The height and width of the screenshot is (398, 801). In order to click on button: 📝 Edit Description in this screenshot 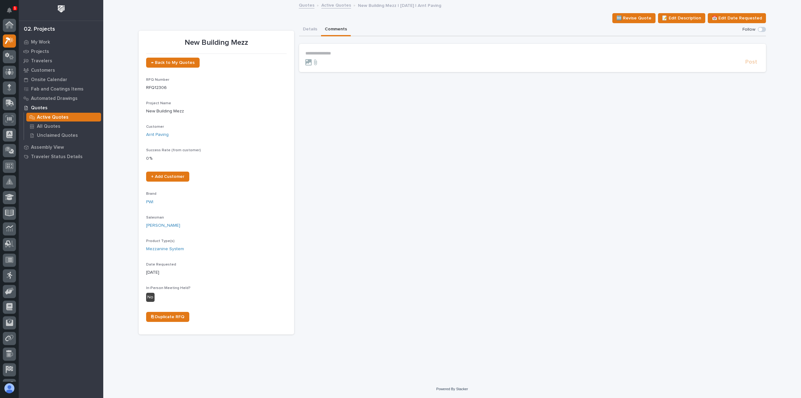, I will do `click(682, 18)`.